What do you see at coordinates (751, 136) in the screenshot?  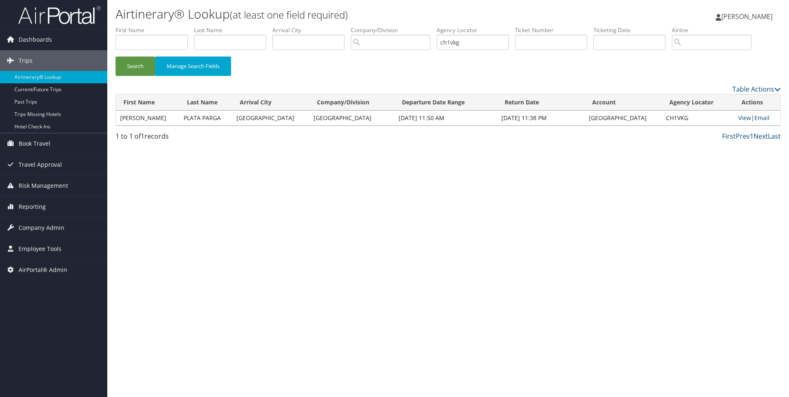 I see `a: 1` at bounding box center [751, 136].